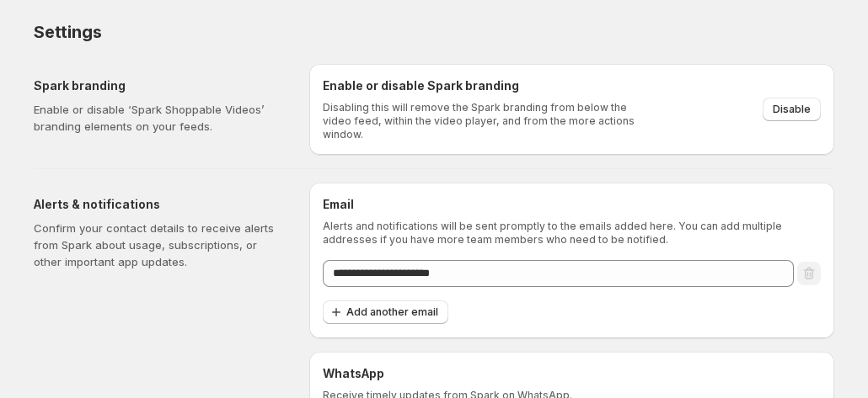 This screenshot has width=868, height=398. Describe the element at coordinates (571, 233) in the screenshot. I see `p: Alerts and notifications will be sent promptly to the emails added here. You can add multiple add...` at that location.